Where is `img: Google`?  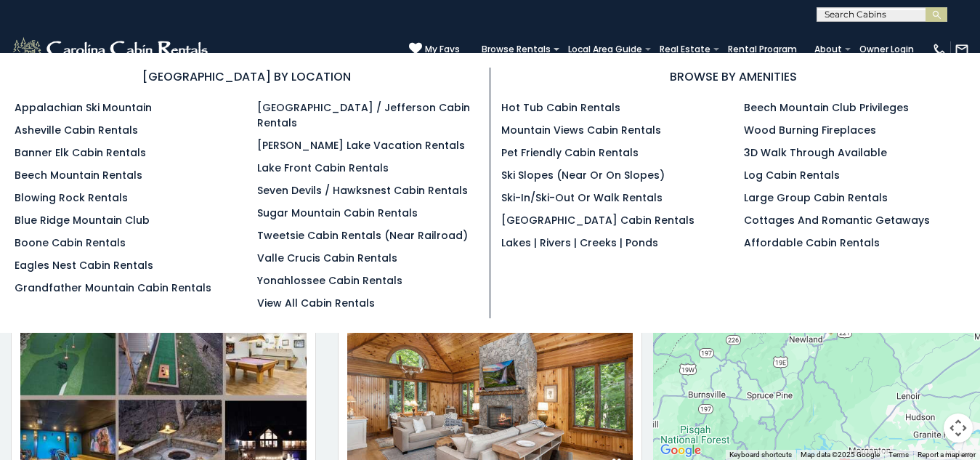 img: Google is located at coordinates (681, 450).